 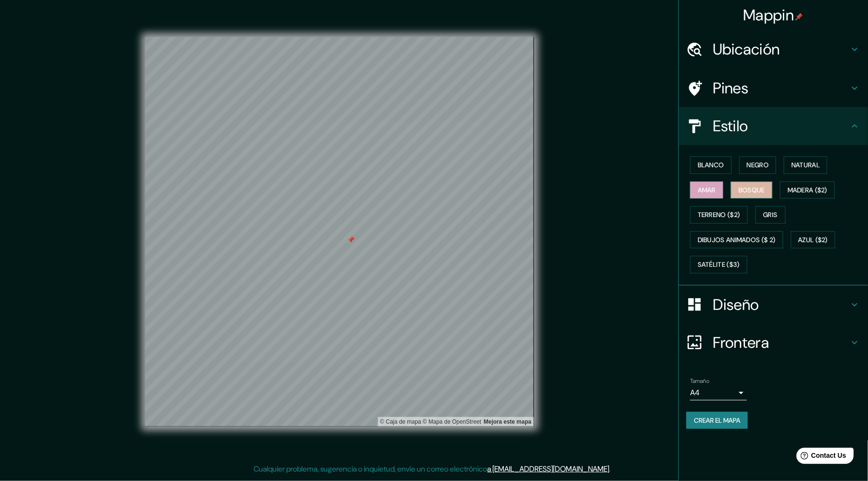 I want to click on font: Negro, so click(x=758, y=165).